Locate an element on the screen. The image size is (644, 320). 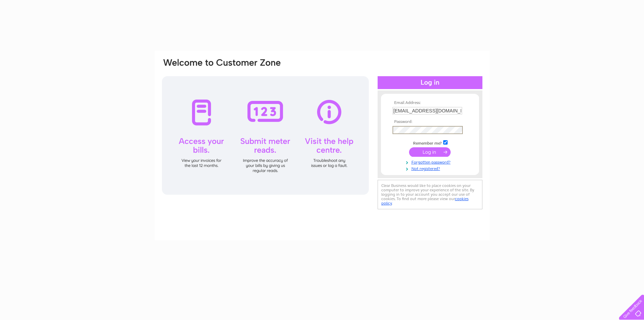
th: Password: is located at coordinates (430, 122).